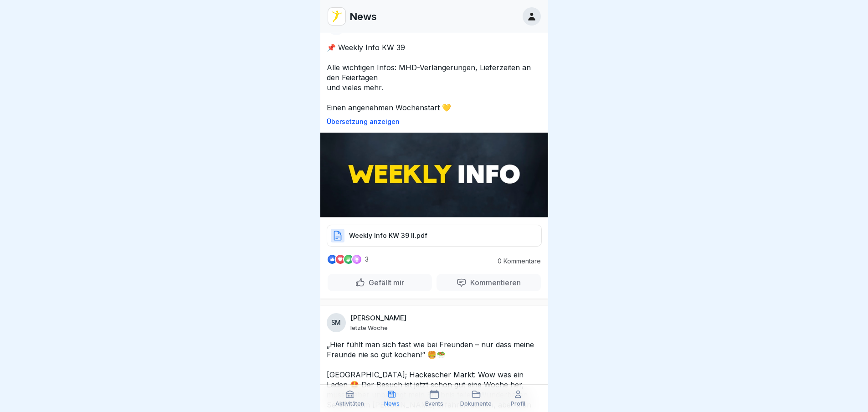  Describe the element at coordinates (367, 259) in the screenshot. I see `p: 3` at that location.